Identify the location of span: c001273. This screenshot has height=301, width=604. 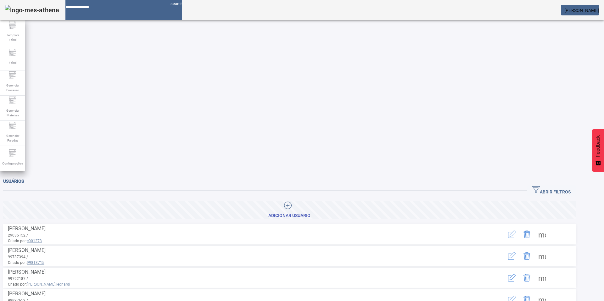
(34, 241).